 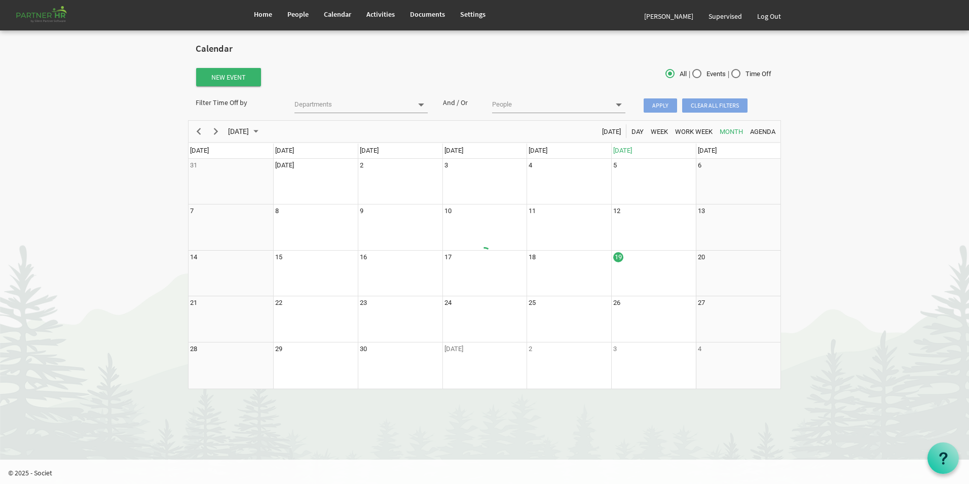 What do you see at coordinates (229, 77) in the screenshot?
I see `button: New Event` at bounding box center [229, 77].